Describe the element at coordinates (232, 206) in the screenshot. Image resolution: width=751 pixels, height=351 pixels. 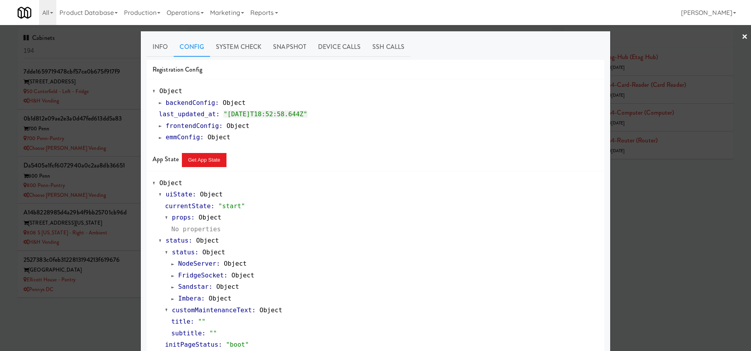
I see `span: "start"` at that location.